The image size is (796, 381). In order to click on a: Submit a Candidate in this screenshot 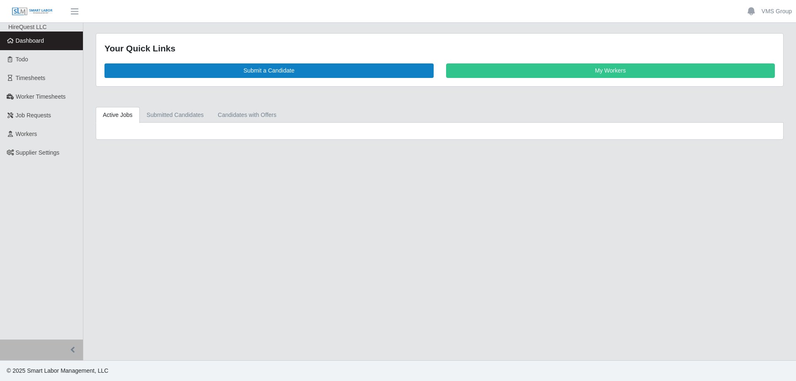, I will do `click(269, 71)`.